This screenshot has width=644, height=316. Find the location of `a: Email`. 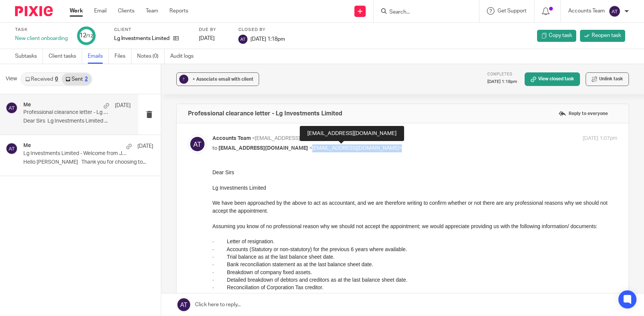

a: Email is located at coordinates (100, 11).